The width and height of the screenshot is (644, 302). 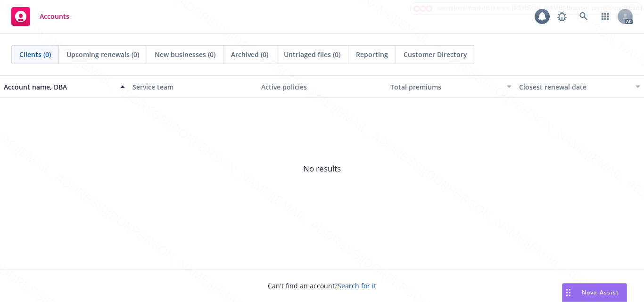 I want to click on div: Drag to move, so click(x=568, y=292).